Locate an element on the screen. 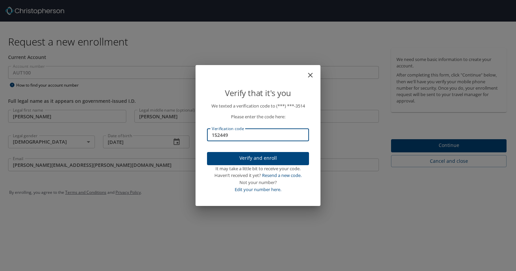 The width and height of the screenshot is (516, 271). a: Edit your number here. is located at coordinates (258, 190).